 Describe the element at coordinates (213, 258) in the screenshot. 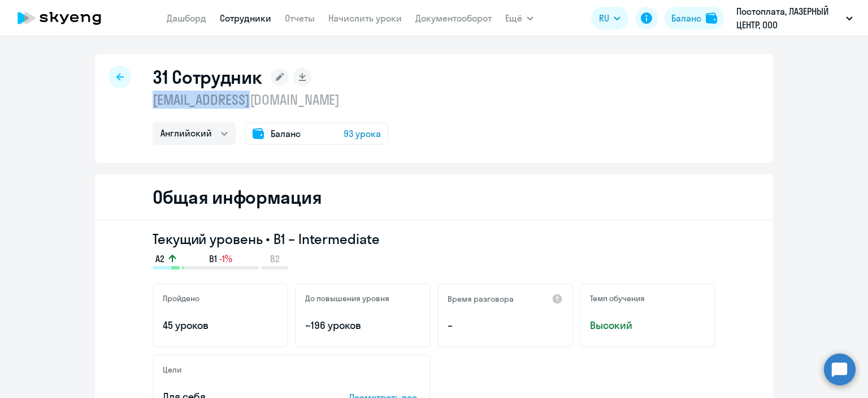

I see `span: B1` at that location.